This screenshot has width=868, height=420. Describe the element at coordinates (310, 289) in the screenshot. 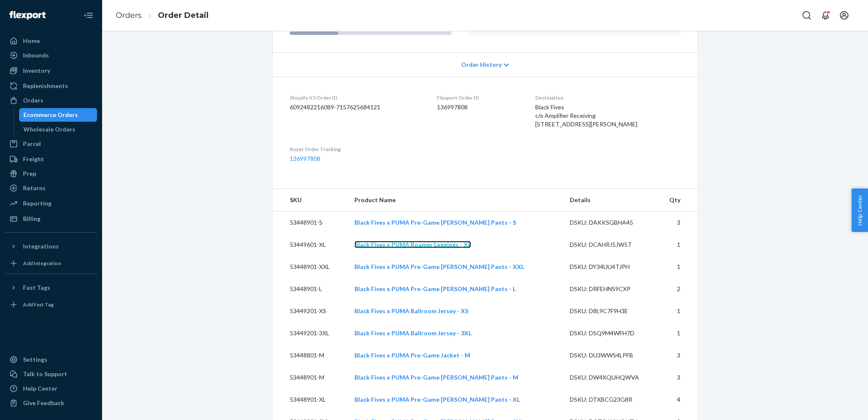

I see `td: 53448901-L` at that location.